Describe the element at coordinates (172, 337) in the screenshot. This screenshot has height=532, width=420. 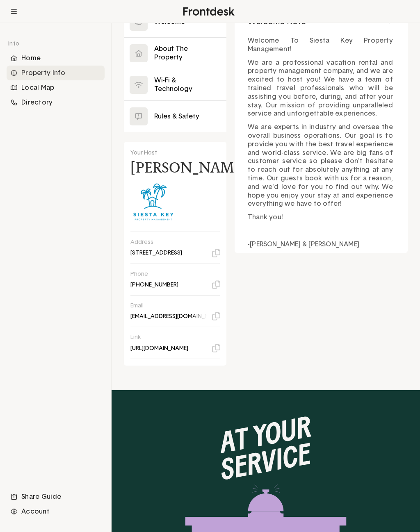
I see `p: Link` at that location.